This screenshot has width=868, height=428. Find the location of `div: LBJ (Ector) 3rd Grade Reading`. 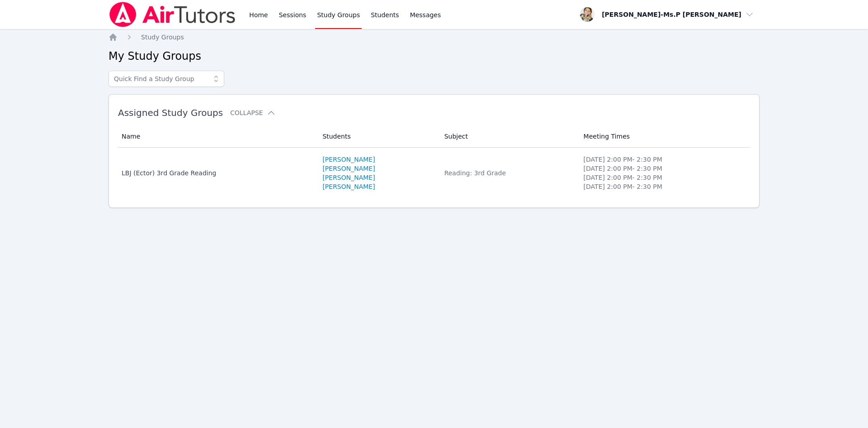

div: LBJ (Ector) 3rd Grade Reading is located at coordinates (217, 173).